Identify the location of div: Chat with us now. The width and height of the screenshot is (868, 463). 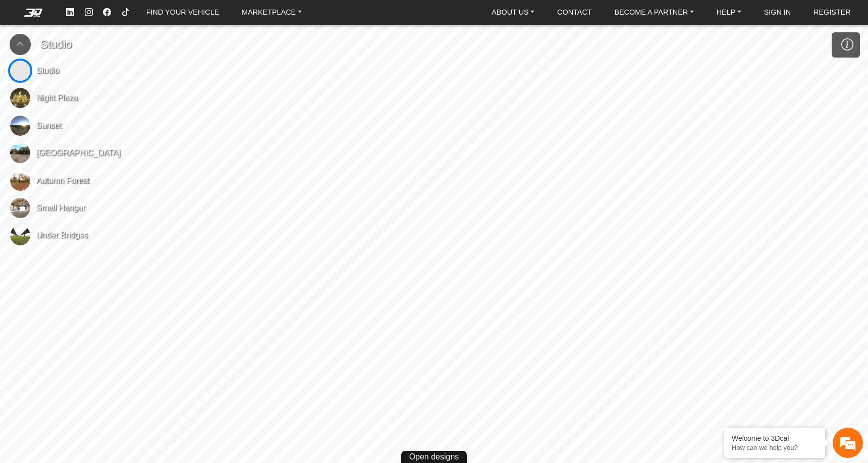
(126, 59).